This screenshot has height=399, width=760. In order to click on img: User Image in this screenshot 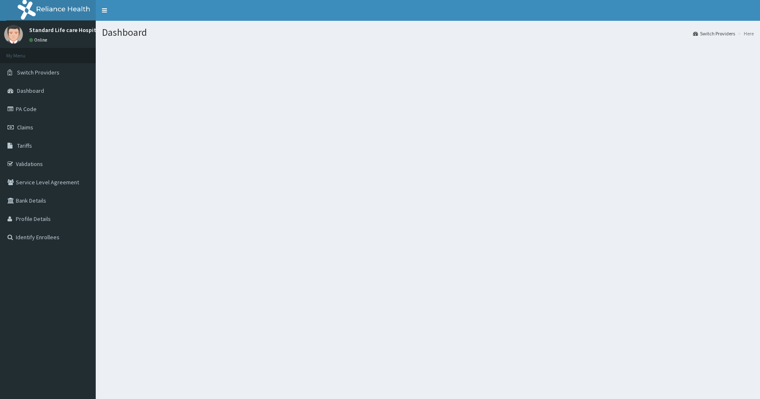, I will do `click(13, 34)`.